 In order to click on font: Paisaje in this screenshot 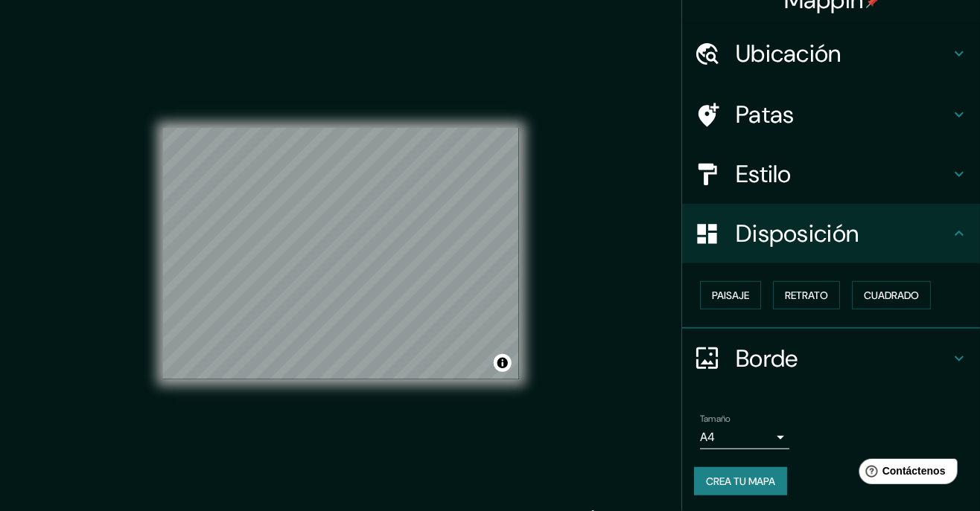, I will do `click(730, 295)`.